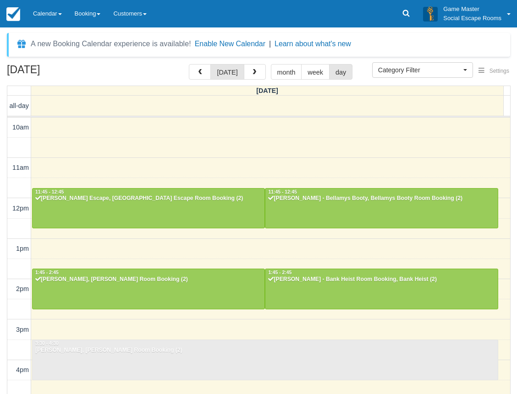 The width and height of the screenshot is (517, 394). Describe the element at coordinates (230, 44) in the screenshot. I see `button: Enable New Calendar` at that location.